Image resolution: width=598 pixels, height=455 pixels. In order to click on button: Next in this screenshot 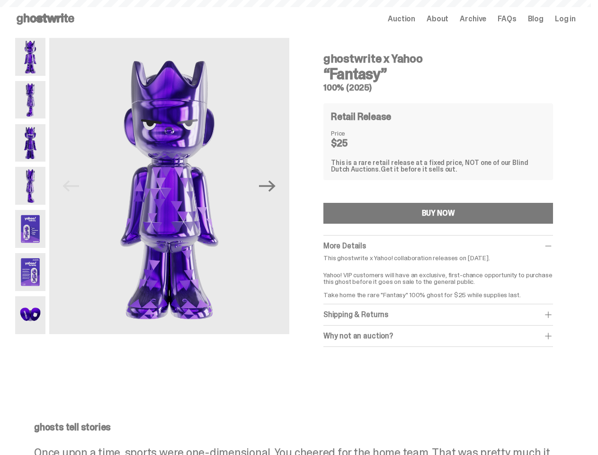, I will do `click(268, 186)`.